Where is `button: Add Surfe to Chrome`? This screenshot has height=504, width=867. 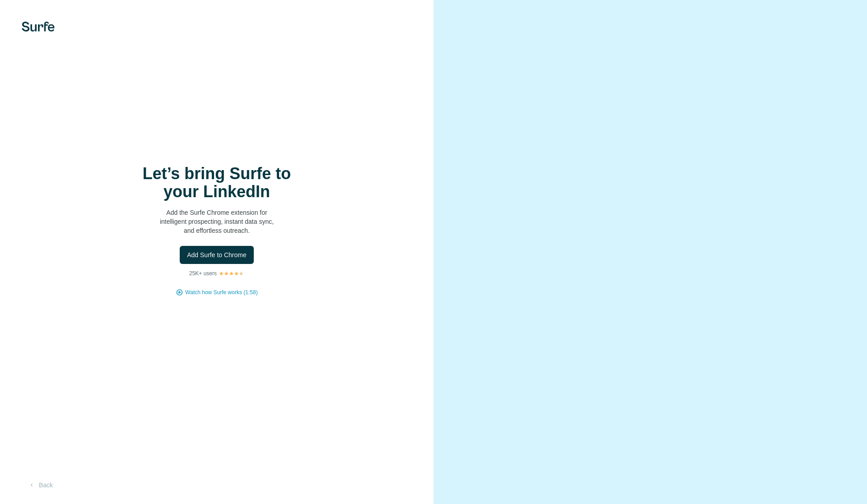 button: Add Surfe to Chrome is located at coordinates (217, 255).